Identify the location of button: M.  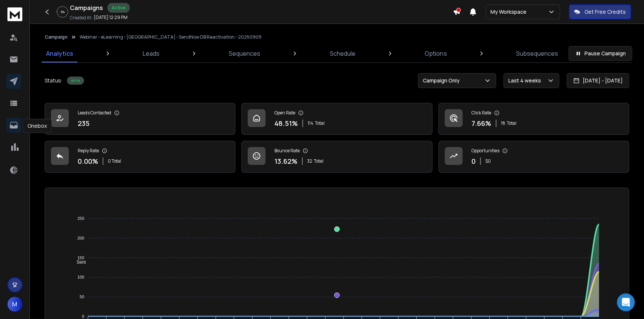
(15, 304).